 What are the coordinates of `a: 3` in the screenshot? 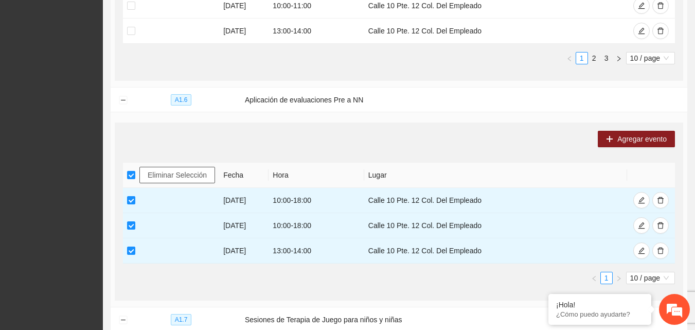 It's located at (607, 58).